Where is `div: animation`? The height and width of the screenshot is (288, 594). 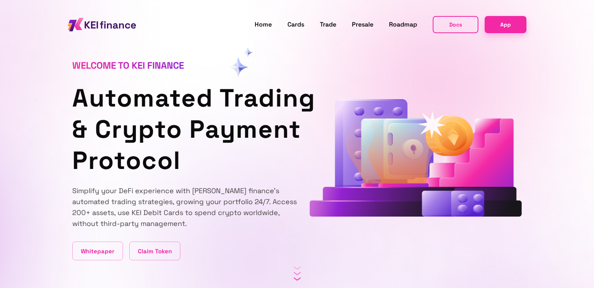 div: animation is located at coordinates (416, 159).